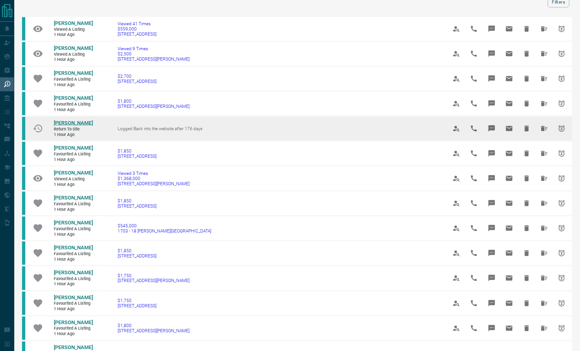 The width and height of the screenshot is (580, 351). I want to click on span: $545,000, so click(165, 226).